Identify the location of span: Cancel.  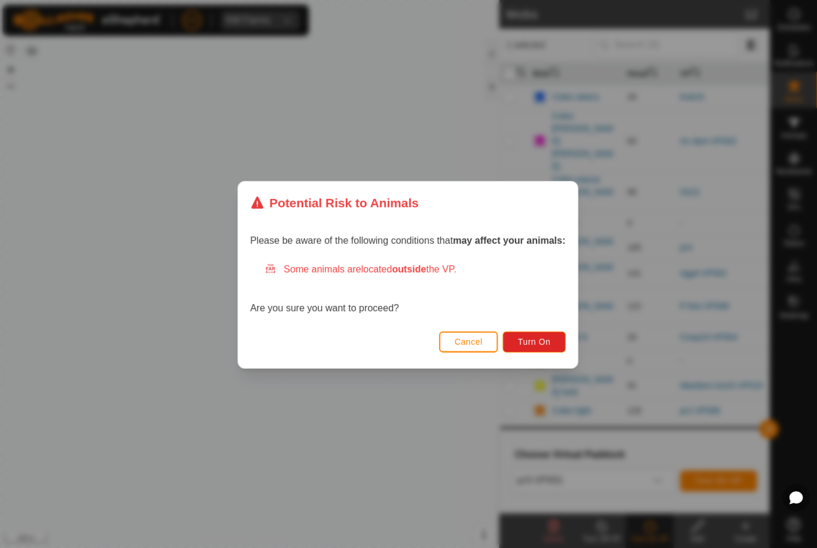
(469, 341).